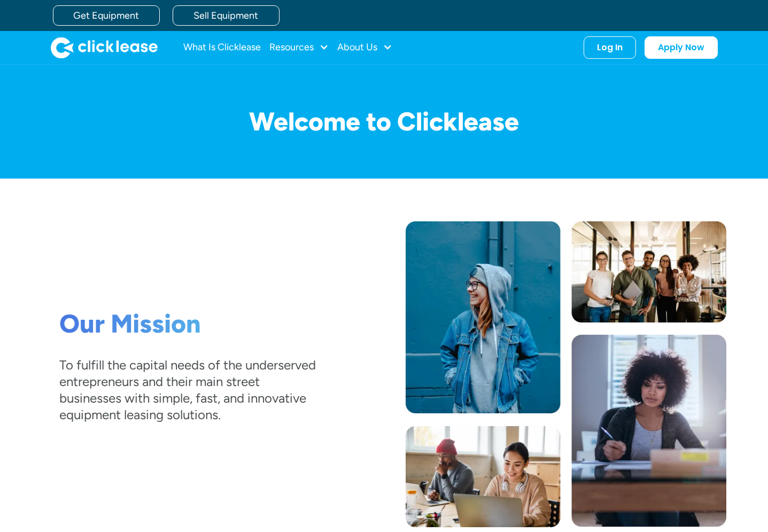 The width and height of the screenshot is (768, 532). What do you see at coordinates (222, 47) in the screenshot?
I see `a: What Is Clicklease` at bounding box center [222, 47].